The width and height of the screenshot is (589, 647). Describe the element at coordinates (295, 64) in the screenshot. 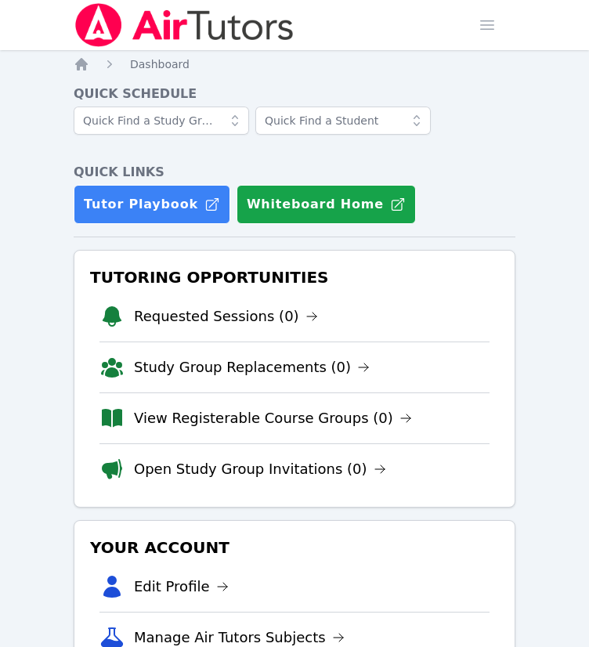

I see `nav: Breadcrumb` at that location.